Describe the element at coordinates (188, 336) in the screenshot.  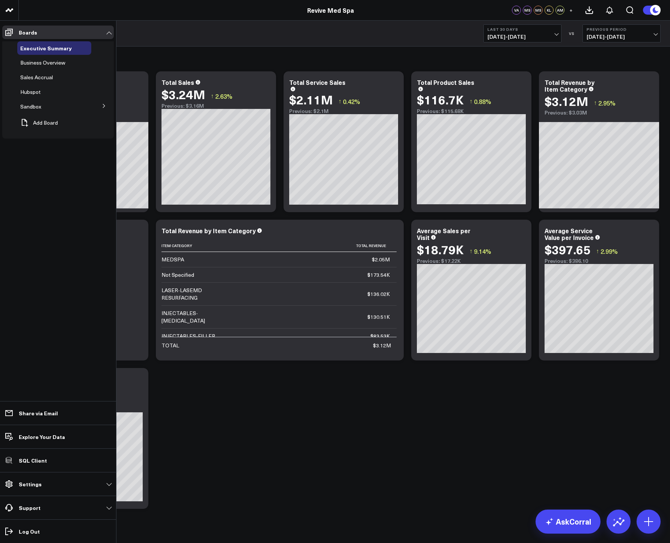
I see `div: INJECTABLES-FILLER` at that location.